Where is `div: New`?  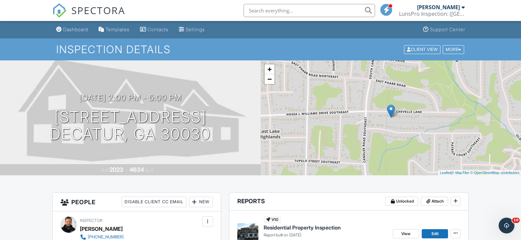
div: New is located at coordinates (201, 202).